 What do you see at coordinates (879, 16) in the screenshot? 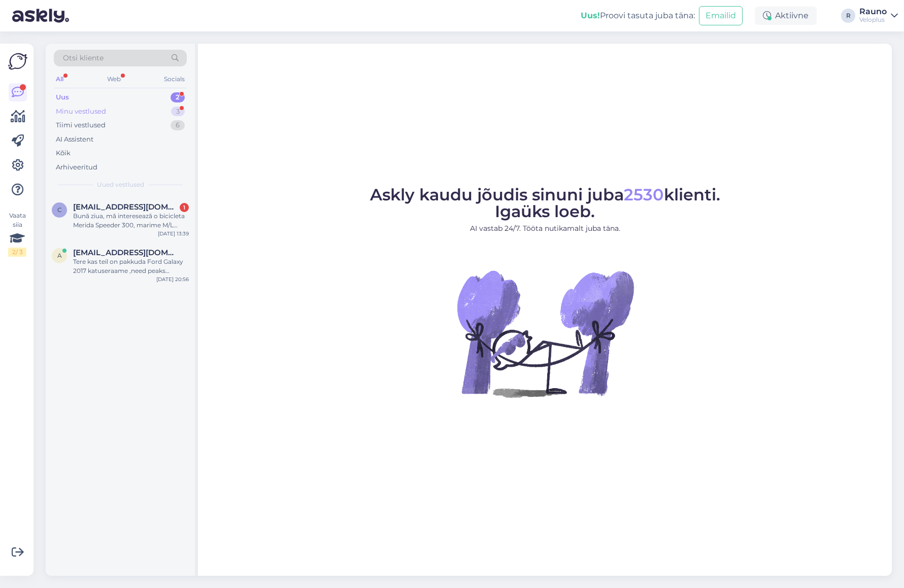
I see `a: RaunoVeloplus` at bounding box center [879, 16].